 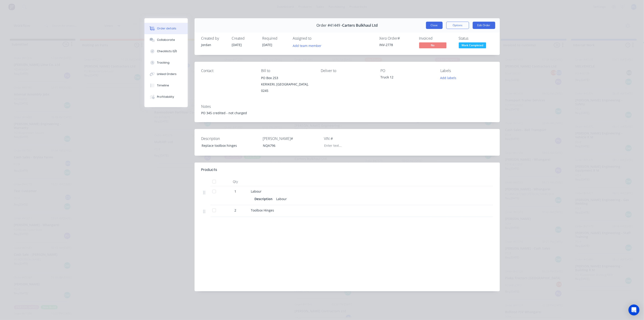 What do you see at coordinates (473, 45) in the screenshot?
I see `span: Work Completed` at bounding box center [473, 45].